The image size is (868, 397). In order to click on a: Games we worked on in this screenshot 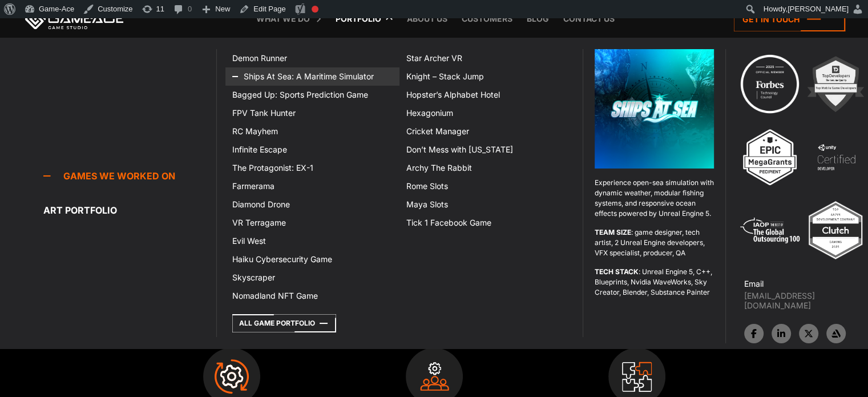, I will do `click(129, 176)`.